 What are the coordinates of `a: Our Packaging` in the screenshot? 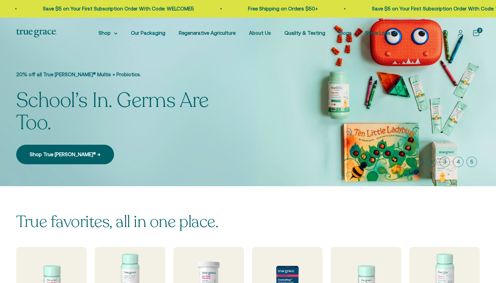 It's located at (148, 33).